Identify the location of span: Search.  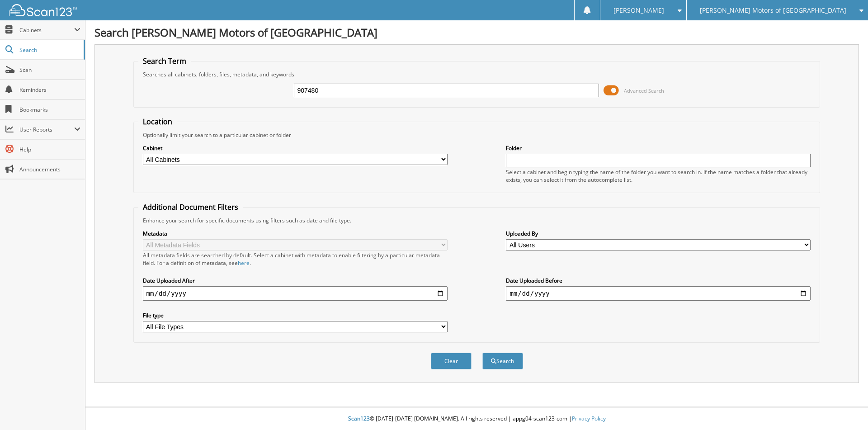
(49, 50).